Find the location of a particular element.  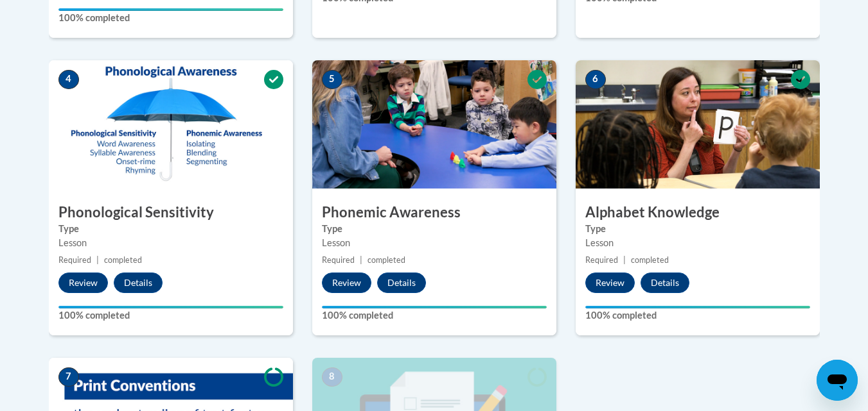

span: 4 is located at coordinates (69, 80).